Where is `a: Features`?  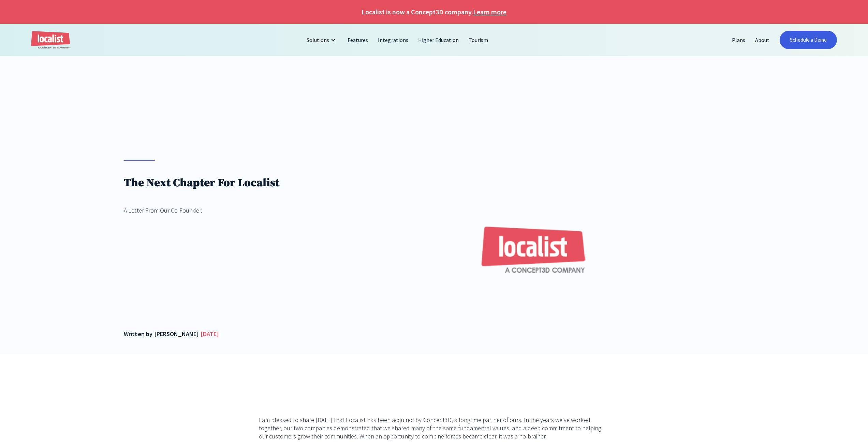 a: Features is located at coordinates (358, 40).